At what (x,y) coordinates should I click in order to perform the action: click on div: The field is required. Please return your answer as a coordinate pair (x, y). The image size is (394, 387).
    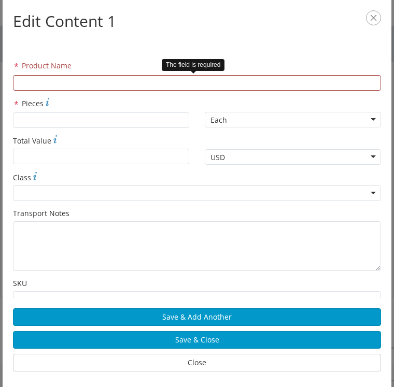
    Looking at the image, I should click on (193, 65).